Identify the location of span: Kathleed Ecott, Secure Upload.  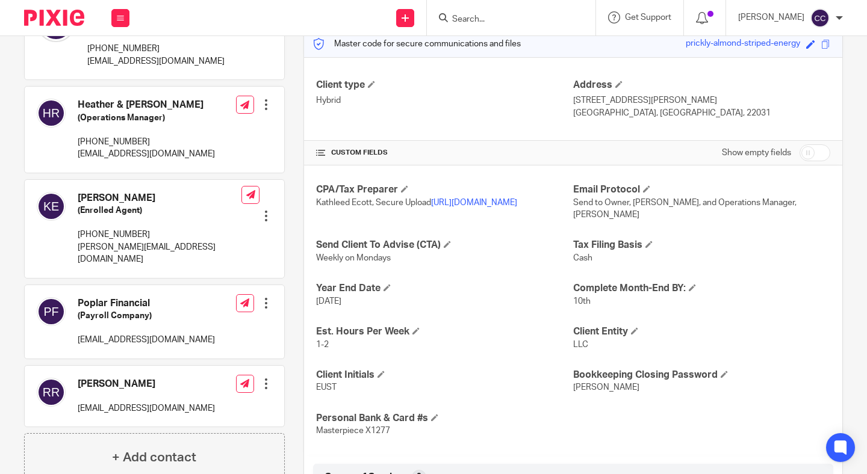
(416, 203).